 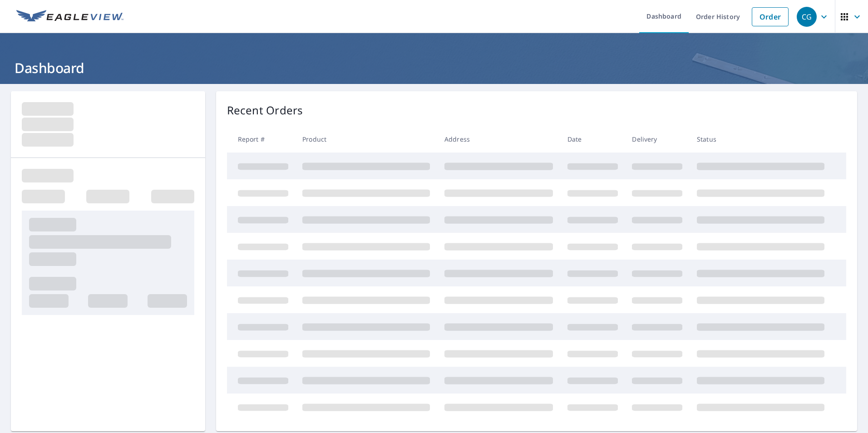 I want to click on th: Status, so click(x=760, y=139).